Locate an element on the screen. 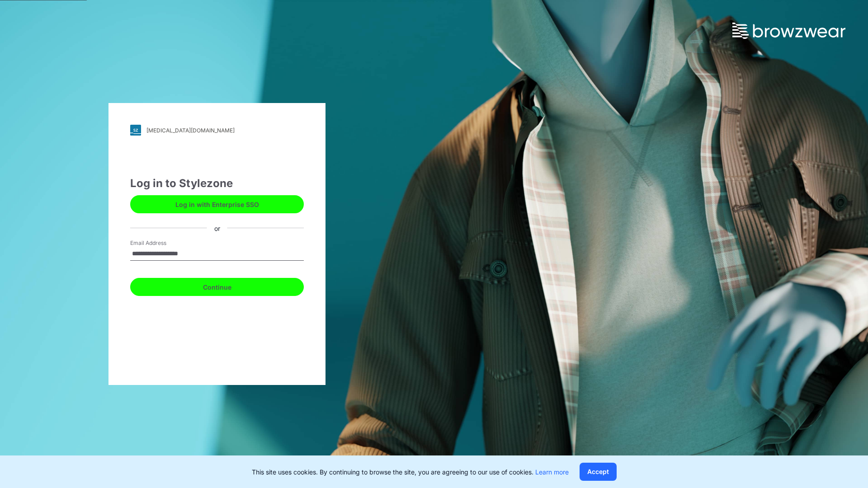 This screenshot has height=488, width=868. p: This site uses cookies. By continuing to browse the site, you are agreeing to our use of cookies. is located at coordinates (410, 472).